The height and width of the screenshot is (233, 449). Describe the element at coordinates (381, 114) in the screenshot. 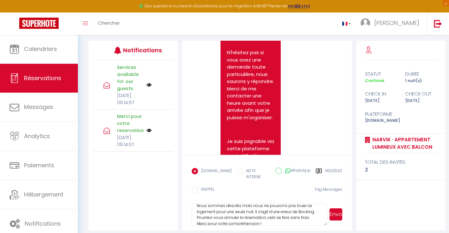

I see `div: Plateforme` at that location.